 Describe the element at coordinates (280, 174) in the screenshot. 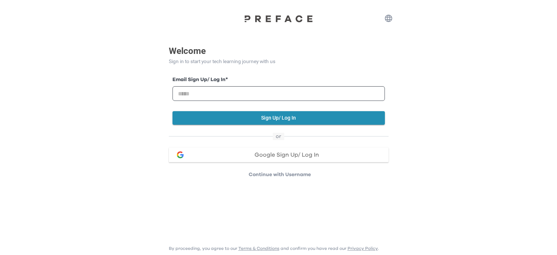

I see `p: Continue with Username` at that location.